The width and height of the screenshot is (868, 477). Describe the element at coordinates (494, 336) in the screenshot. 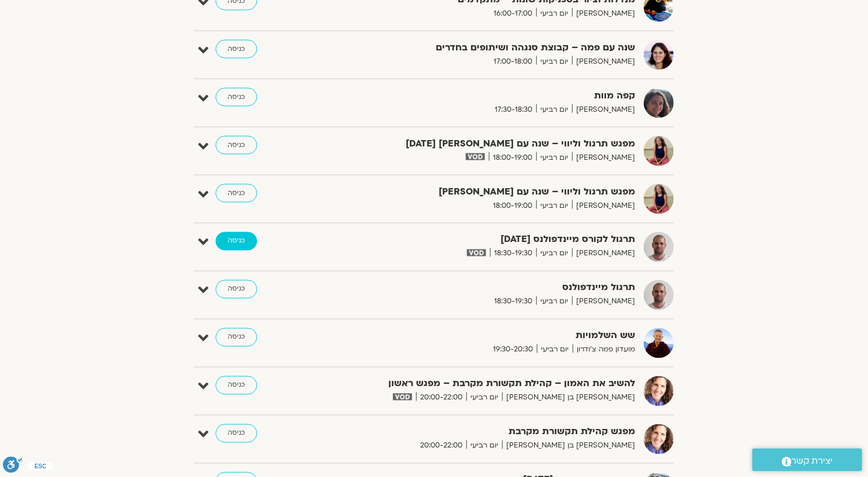

I see `strong: שש השלמויות` at that location.